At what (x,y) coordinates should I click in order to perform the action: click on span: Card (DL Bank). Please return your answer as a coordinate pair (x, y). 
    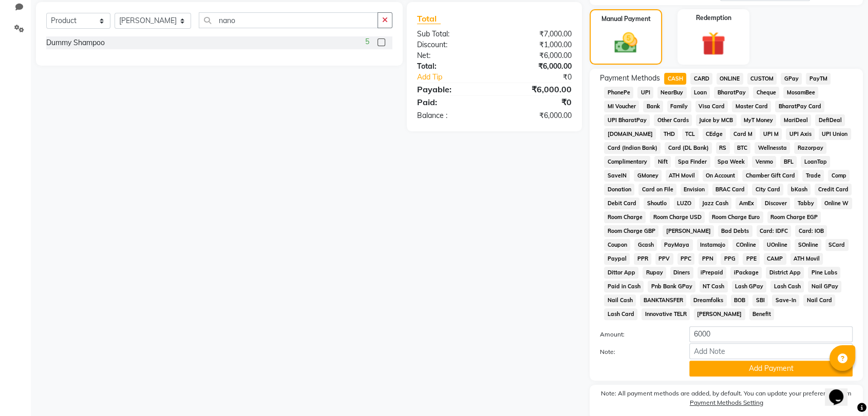
    Looking at the image, I should click on (689, 148).